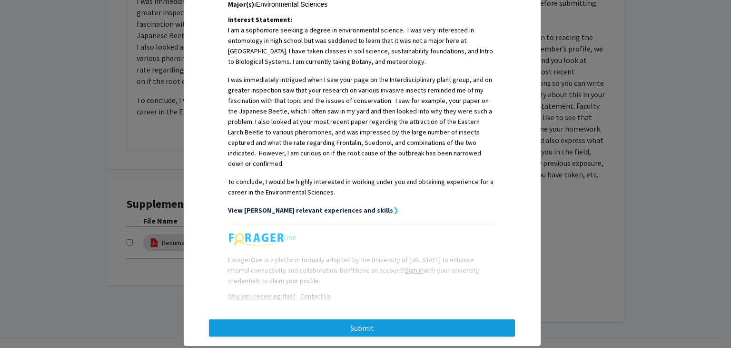  What do you see at coordinates (414, 270) in the screenshot?
I see `a: Sign in` at bounding box center [414, 270].